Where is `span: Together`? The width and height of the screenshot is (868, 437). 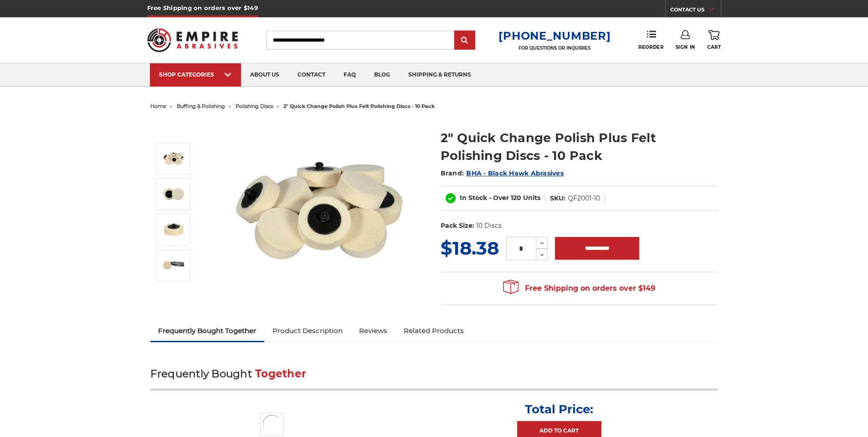
span: Together is located at coordinates (281, 374).